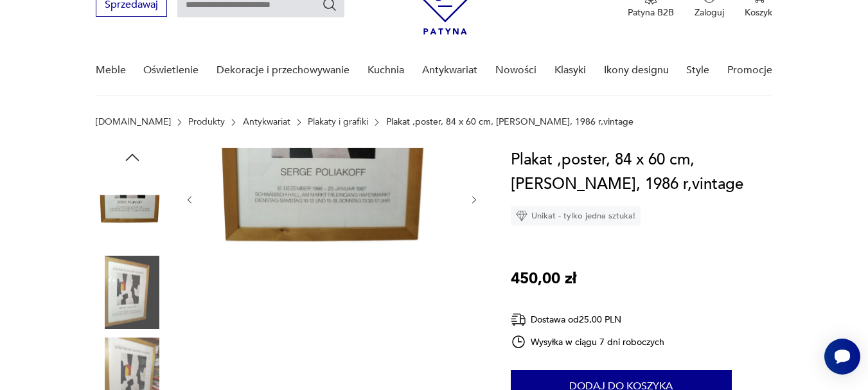  Describe the element at coordinates (709, 12) in the screenshot. I see `p: Zaloguj` at that location.